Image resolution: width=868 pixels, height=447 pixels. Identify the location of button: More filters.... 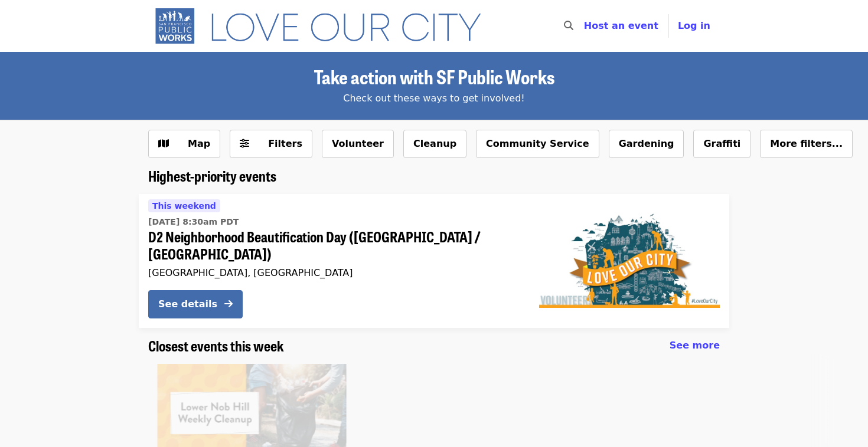
(806, 144).